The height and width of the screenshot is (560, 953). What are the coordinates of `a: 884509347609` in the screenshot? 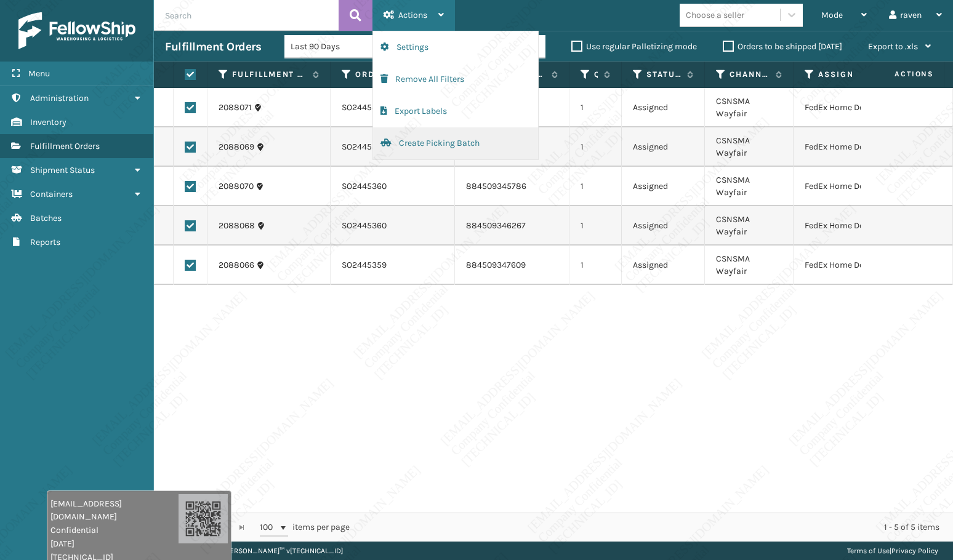 It's located at (495, 264).